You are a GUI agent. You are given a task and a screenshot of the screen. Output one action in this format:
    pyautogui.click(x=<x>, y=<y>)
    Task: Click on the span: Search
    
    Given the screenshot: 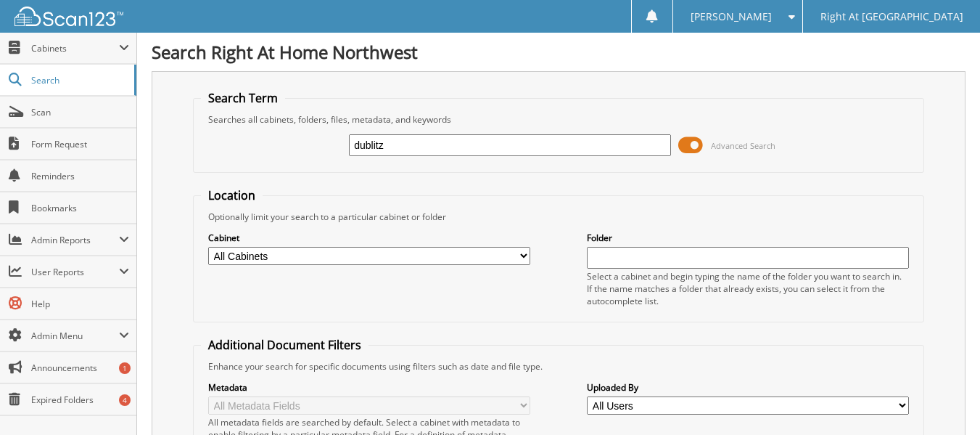 What is the action you would take?
    pyautogui.click(x=79, y=80)
    